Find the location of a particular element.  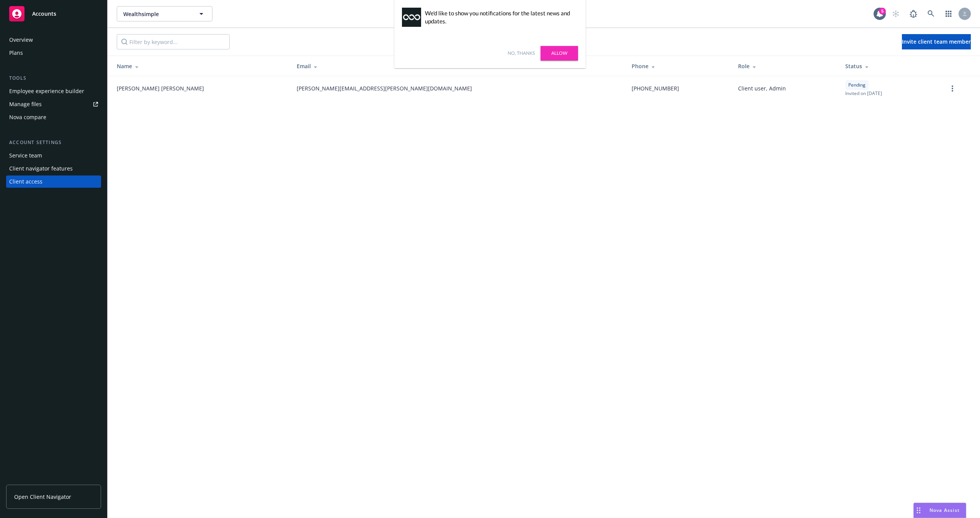

a: Switch app is located at coordinates (949, 14).